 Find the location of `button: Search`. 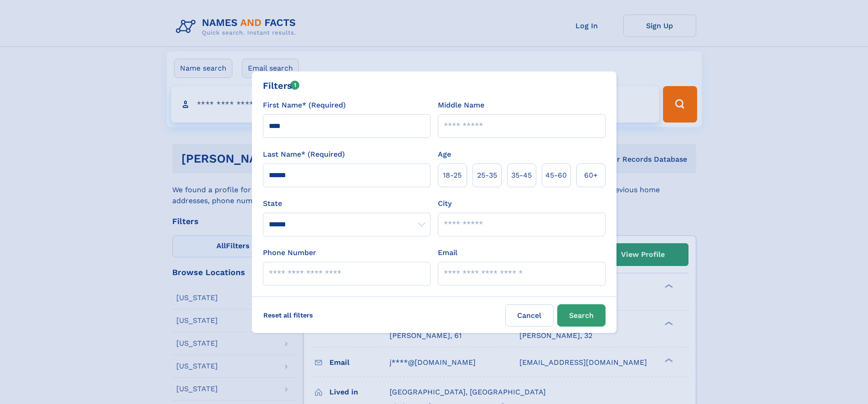

button: Search is located at coordinates (582, 315).